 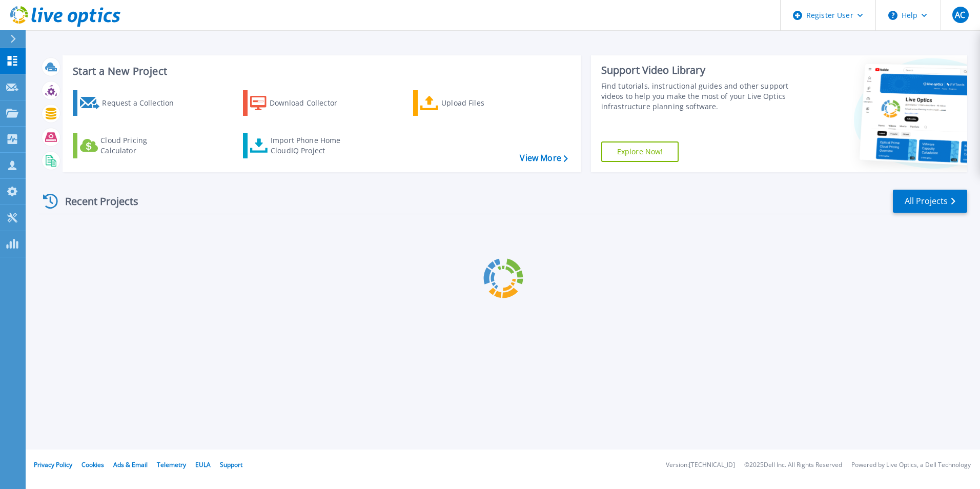 I want to click on a: Download Collector, so click(x=300, y=103).